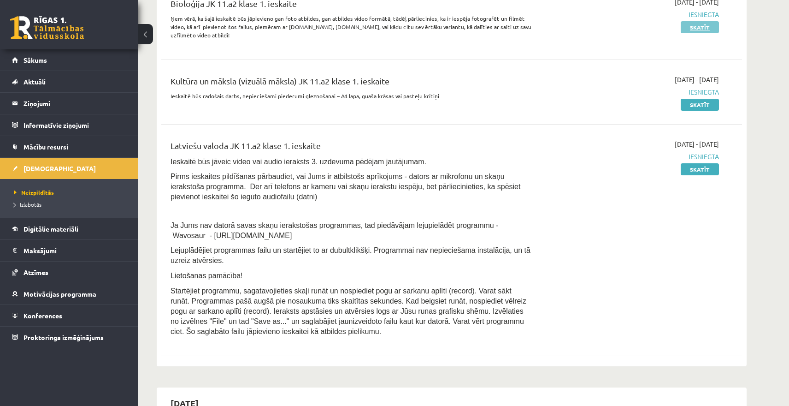 The height and width of the screenshot is (406, 789). I want to click on span: Lejuplādējiet programmas failu un startējiet to ar dubultklikšķi. Programmai nav nepieciešama ins..., so click(350, 255).